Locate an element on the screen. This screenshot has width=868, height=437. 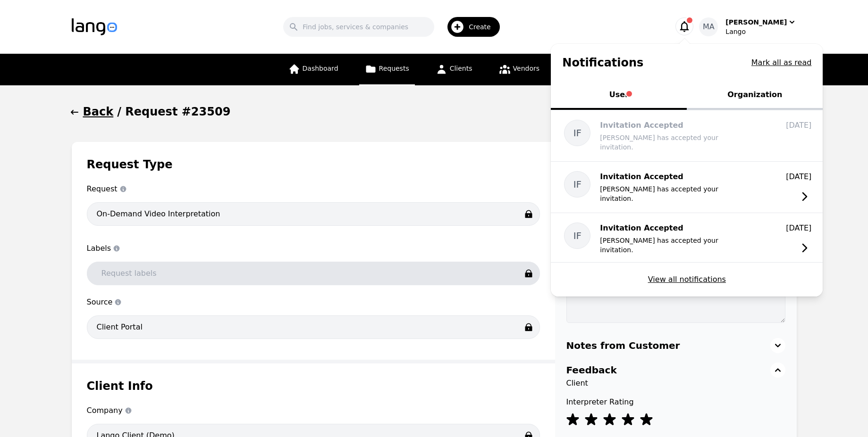
a: Dashboard is located at coordinates (313, 70).